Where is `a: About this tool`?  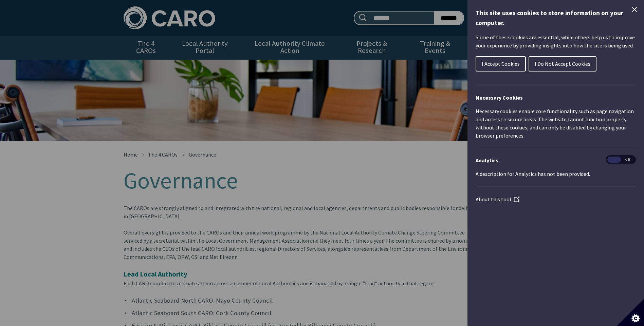
a: About this tool is located at coordinates (497, 200).